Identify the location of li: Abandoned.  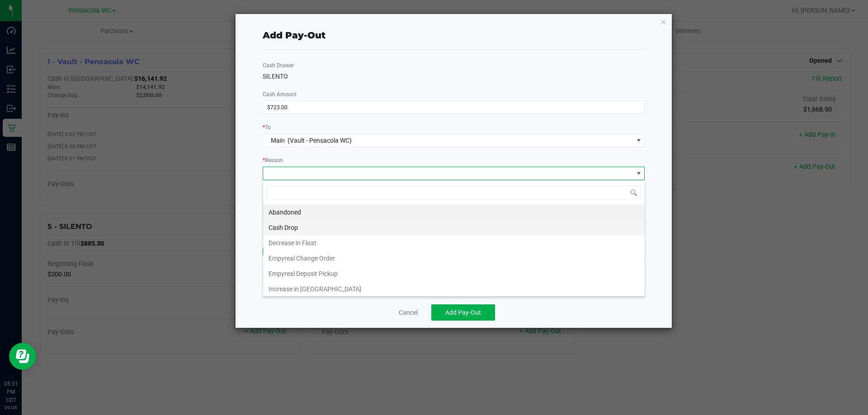
(454, 212).